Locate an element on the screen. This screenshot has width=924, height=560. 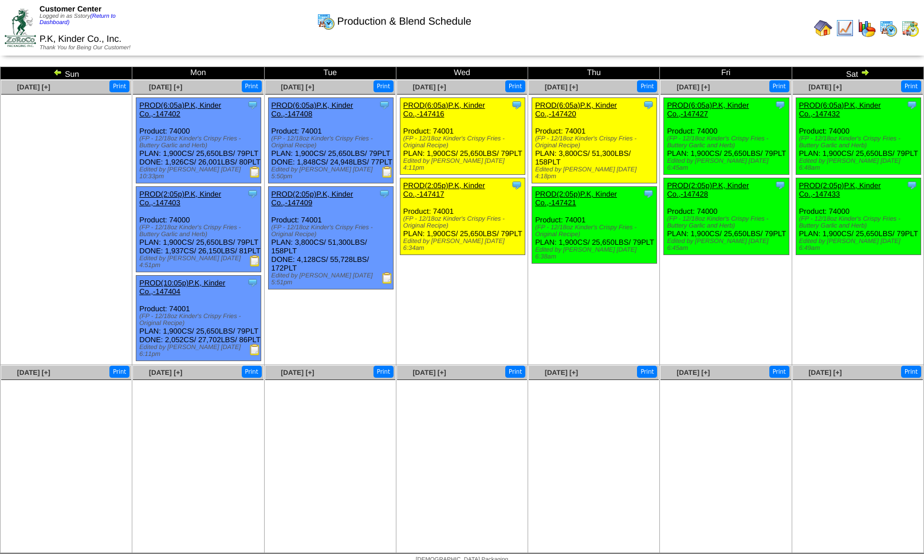
span: Logged in as Sstory is located at coordinates (77, 20).